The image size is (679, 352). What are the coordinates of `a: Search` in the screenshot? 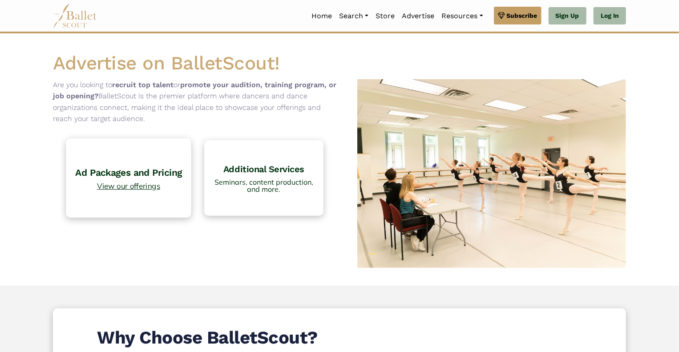 It's located at (353, 16).